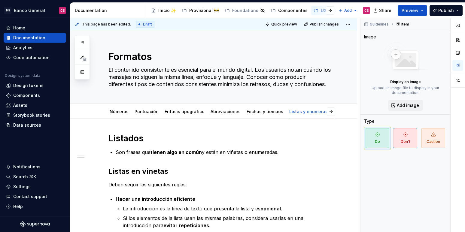  I want to click on div: Design system data, so click(23, 76).